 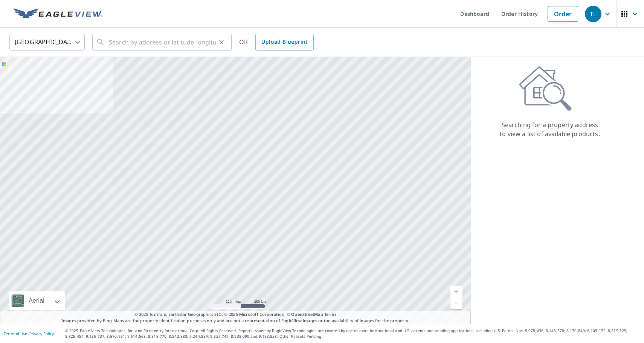 I want to click on div: OR, so click(x=276, y=42).